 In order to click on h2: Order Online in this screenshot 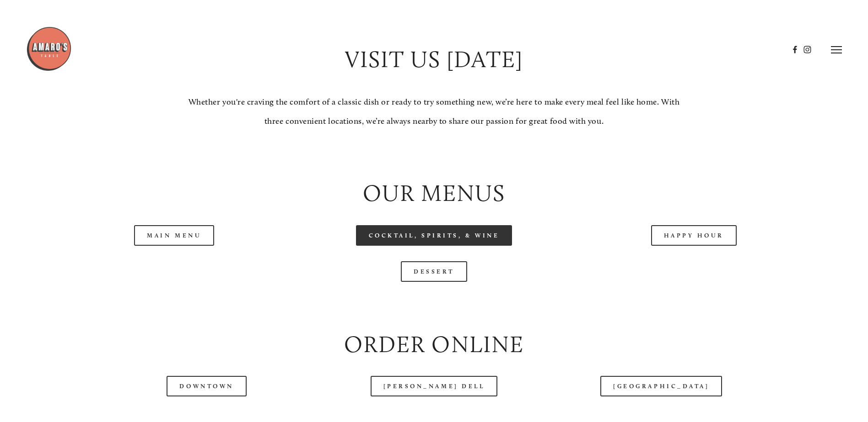, I will do `click(434, 345)`.